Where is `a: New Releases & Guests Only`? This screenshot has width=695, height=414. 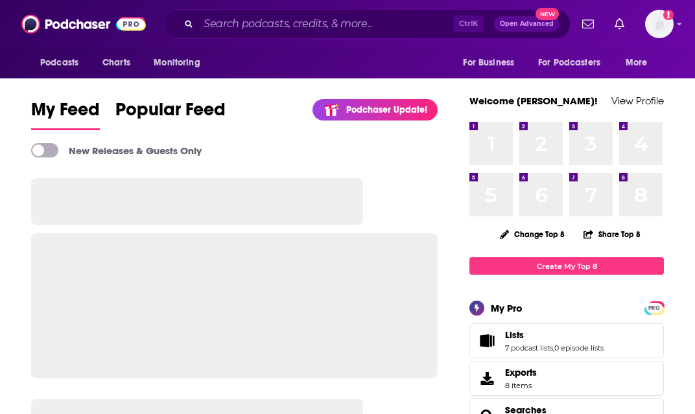 a: New Releases & Guests Only is located at coordinates (116, 150).